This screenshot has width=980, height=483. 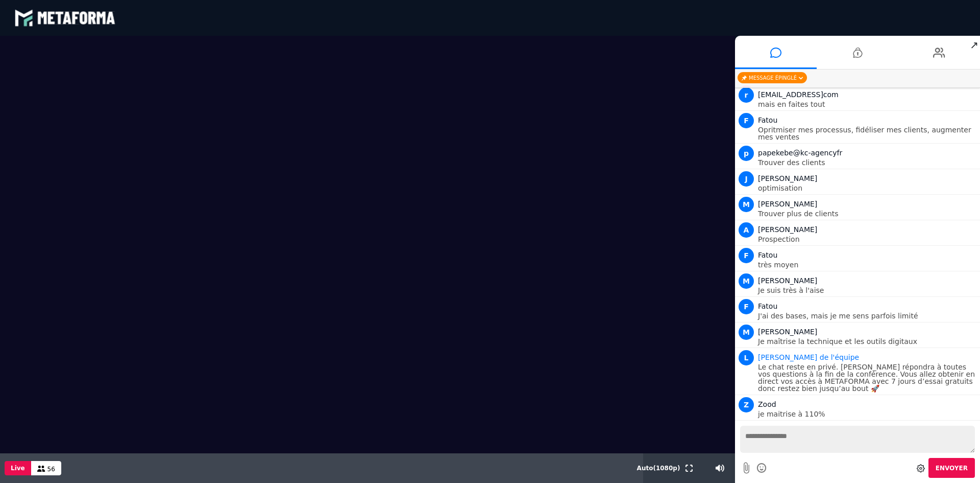 What do you see at coordinates (868, 265) in the screenshot?
I see `p: très moyen` at bounding box center [868, 265].